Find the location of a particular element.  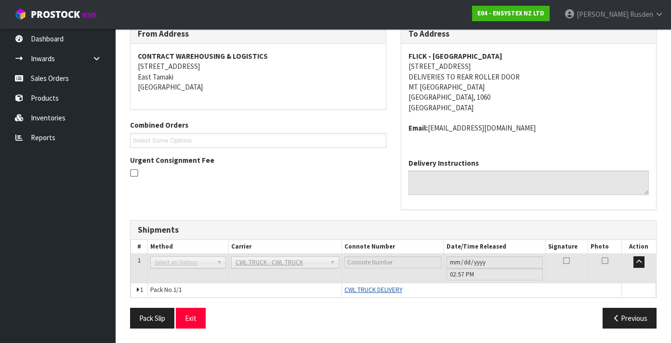

button: Previous is located at coordinates (630, 318).